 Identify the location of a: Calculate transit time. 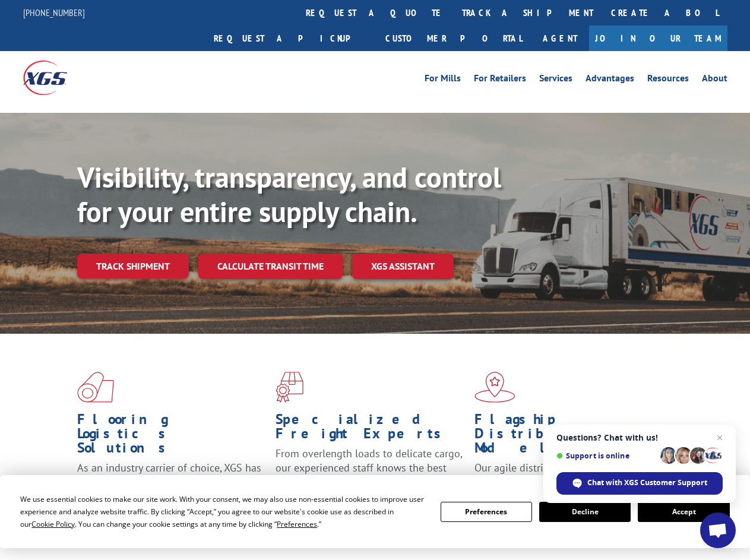
(270, 266).